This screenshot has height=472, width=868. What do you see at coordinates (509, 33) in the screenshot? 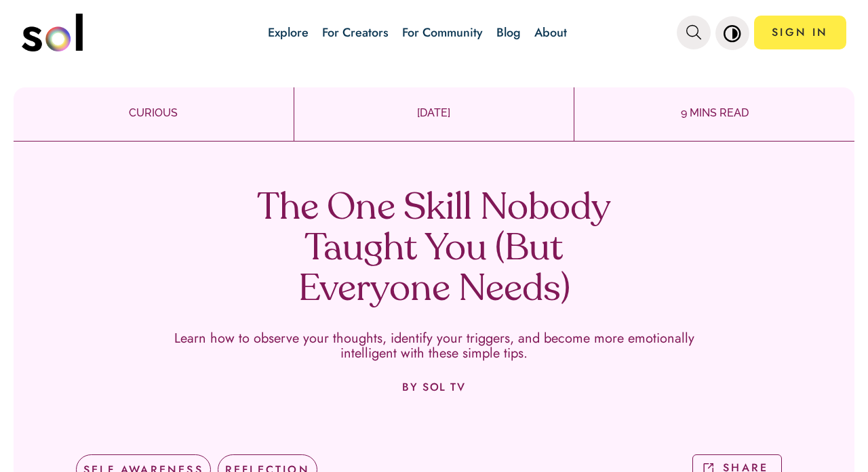
I see `a: Blog` at bounding box center [509, 33].